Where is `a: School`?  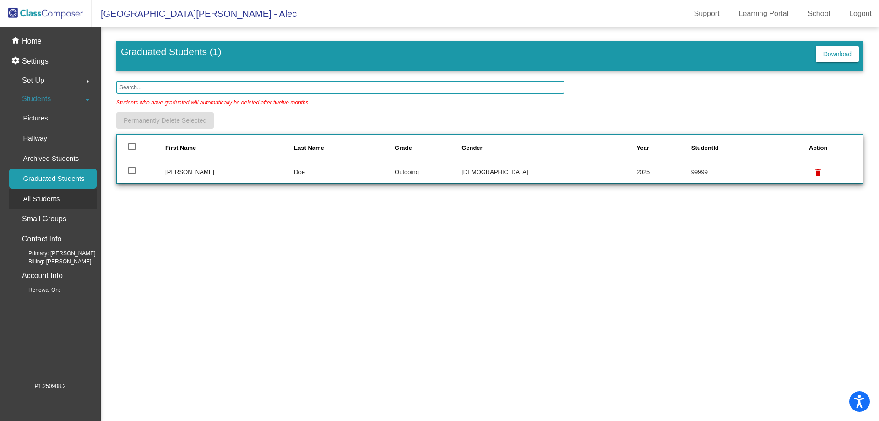 a: School is located at coordinates (818, 14).